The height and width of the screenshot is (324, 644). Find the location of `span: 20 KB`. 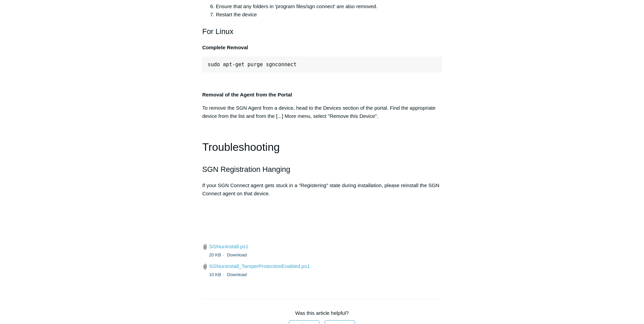

span: 20 KB is located at coordinates (217, 254).